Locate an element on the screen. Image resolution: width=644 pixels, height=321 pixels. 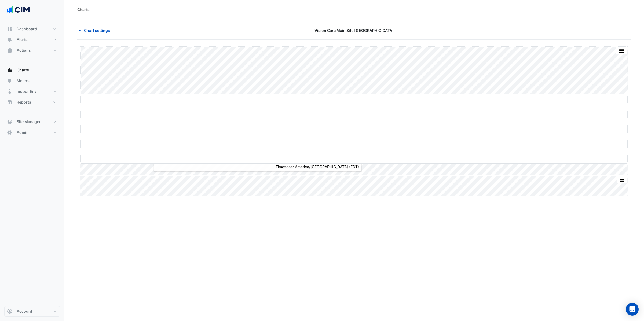
button: Account is located at coordinates (32, 311).